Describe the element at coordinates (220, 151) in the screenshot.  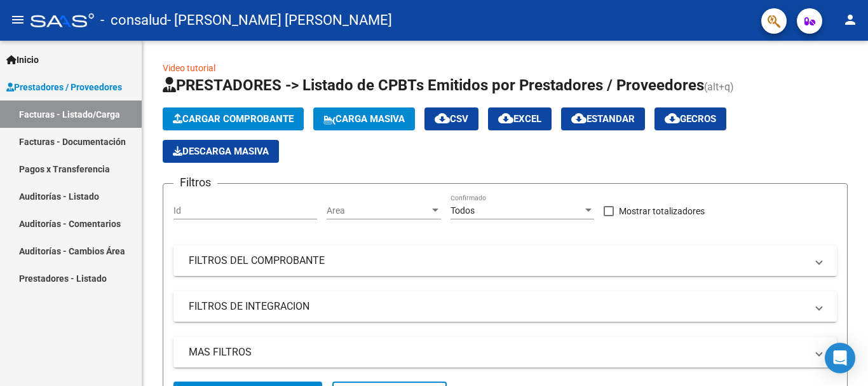
I see `app-download-masive: Descarga masiva de comprobantes (adjuntos)` at that location.